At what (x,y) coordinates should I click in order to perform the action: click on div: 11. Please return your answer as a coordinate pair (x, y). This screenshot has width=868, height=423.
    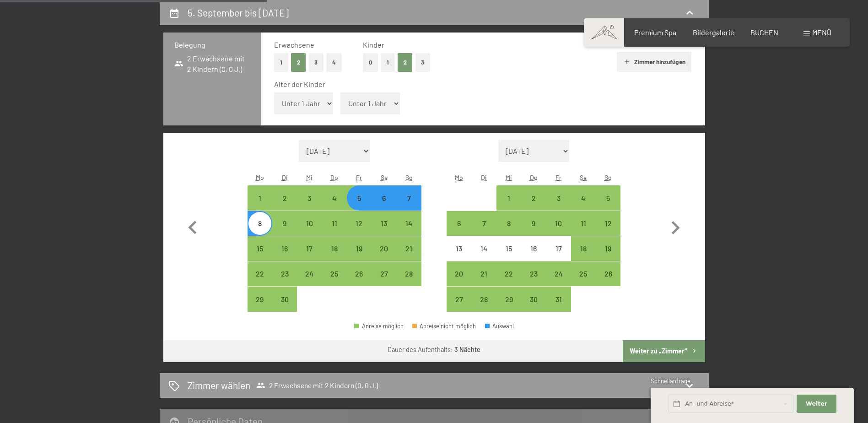
    Looking at the image, I should click on (584, 232).